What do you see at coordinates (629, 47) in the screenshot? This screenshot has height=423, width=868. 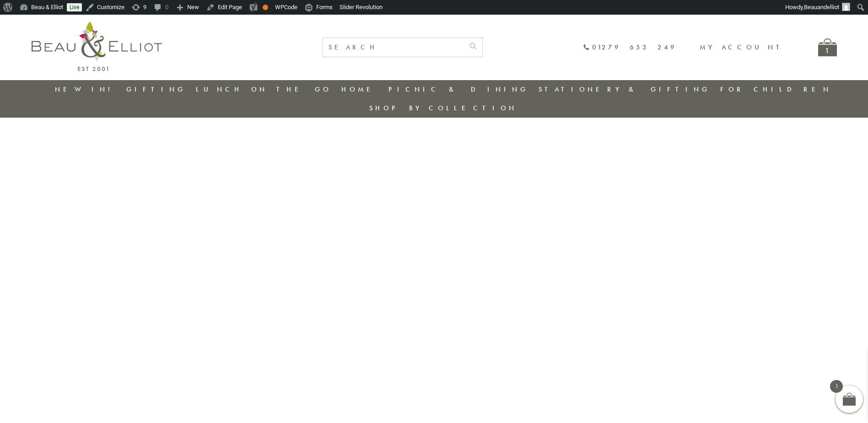 I see `a: 01279 653 249` at bounding box center [629, 47].